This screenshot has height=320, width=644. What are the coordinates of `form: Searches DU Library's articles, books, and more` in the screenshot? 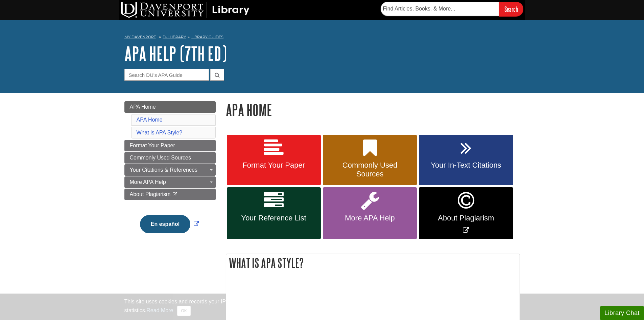 It's located at (452, 9).